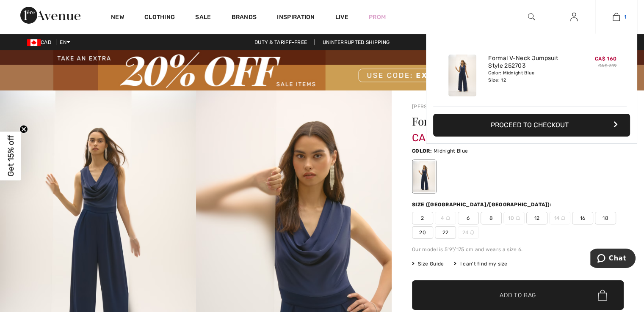 The image size is (644, 312). Describe the element at coordinates (50, 15) in the screenshot. I see `a: 1ère Avenue` at that location.